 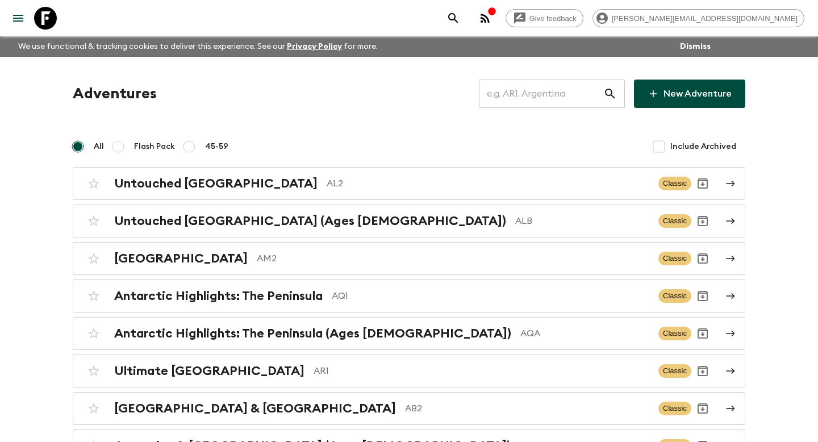 I want to click on p: AQ1, so click(x=490, y=296).